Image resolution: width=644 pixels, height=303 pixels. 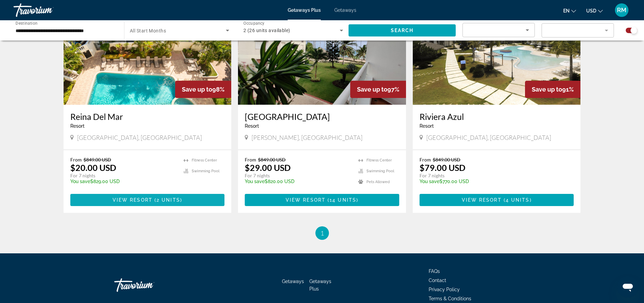 I want to click on a: FAQs, so click(x=434, y=271).